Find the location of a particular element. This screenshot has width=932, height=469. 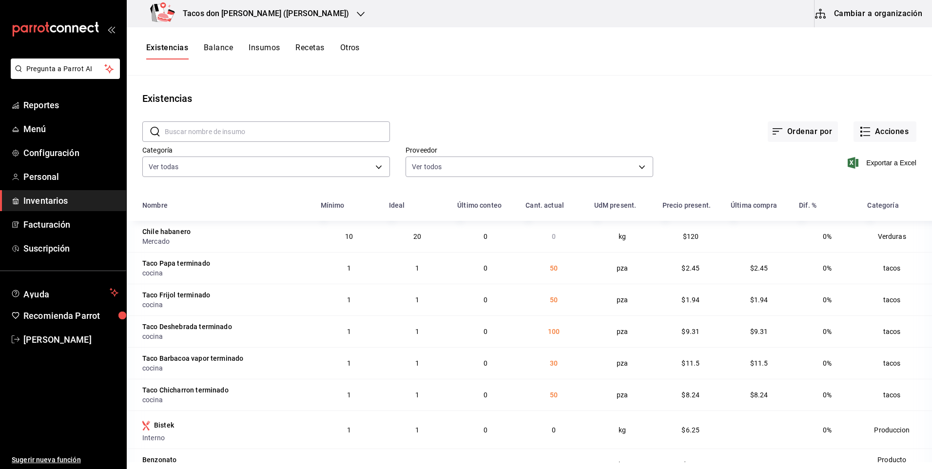

button: Acciones is located at coordinates (885, 132).